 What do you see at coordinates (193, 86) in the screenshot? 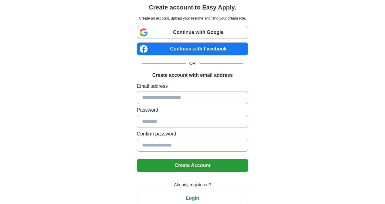
I see `label: Email address` at bounding box center [193, 86].